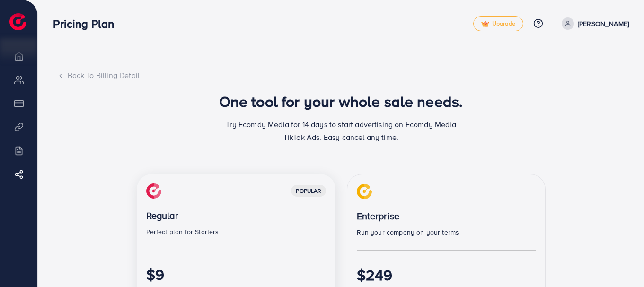 This screenshot has height=287, width=644. What do you see at coordinates (236, 274) in the screenshot?
I see `h1: $9` at bounding box center [236, 274].